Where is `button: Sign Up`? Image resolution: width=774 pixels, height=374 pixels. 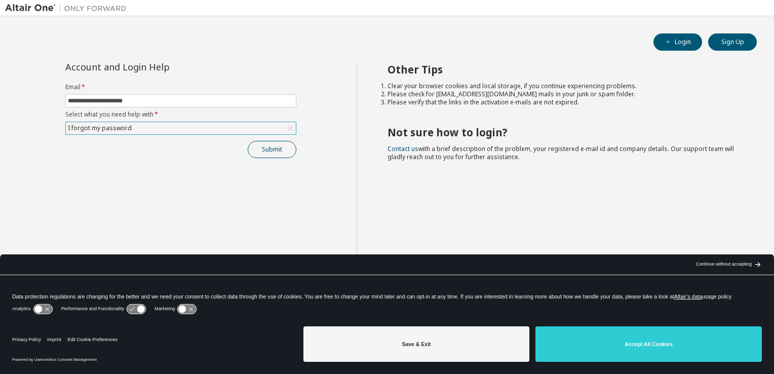
button: Sign Up is located at coordinates (733, 42).